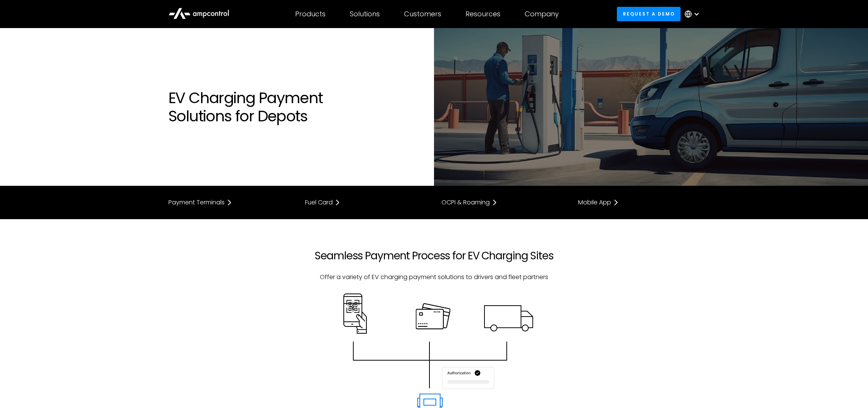  Describe the element at coordinates (651, 107) in the screenshot. I see `img: Software for EV Charging Payment Management for Fleet Fleets` at that location.